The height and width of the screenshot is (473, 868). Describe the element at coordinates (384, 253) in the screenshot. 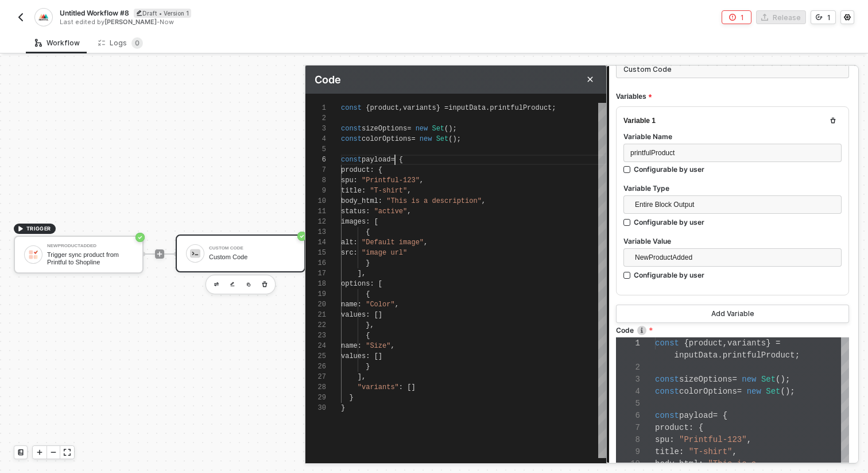

I see `span: "image url"` at that location.